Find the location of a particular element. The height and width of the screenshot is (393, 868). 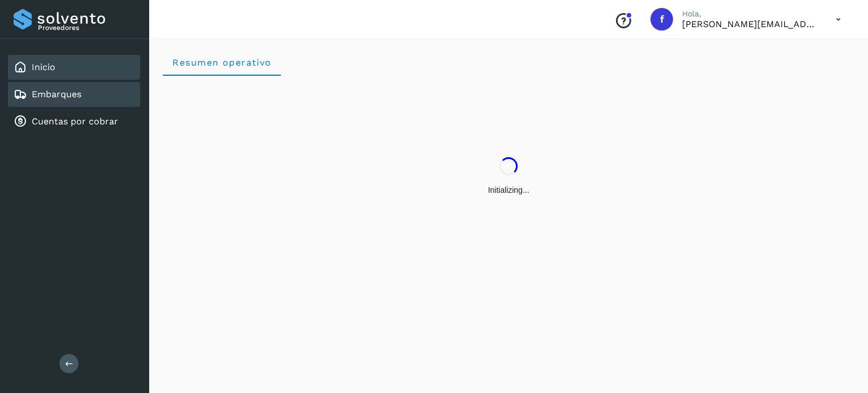

p: Hola, is located at coordinates (750, 13).